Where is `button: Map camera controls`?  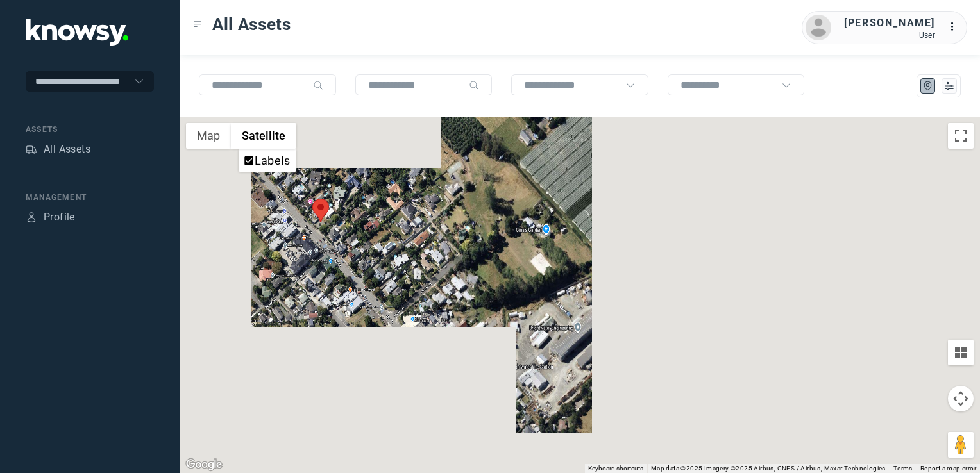 button: Map camera controls is located at coordinates (960, 399).